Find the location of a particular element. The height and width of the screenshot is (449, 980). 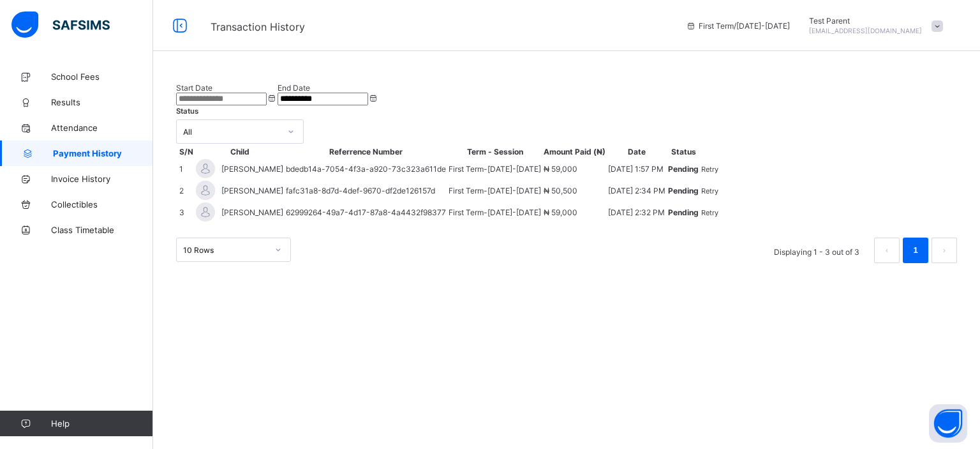

span: School Fees is located at coordinates (102, 77).